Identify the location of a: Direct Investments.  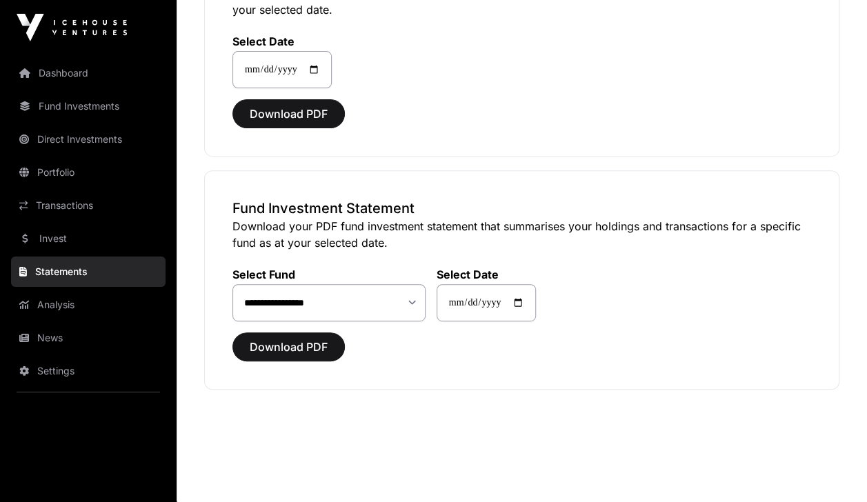
(88, 139).